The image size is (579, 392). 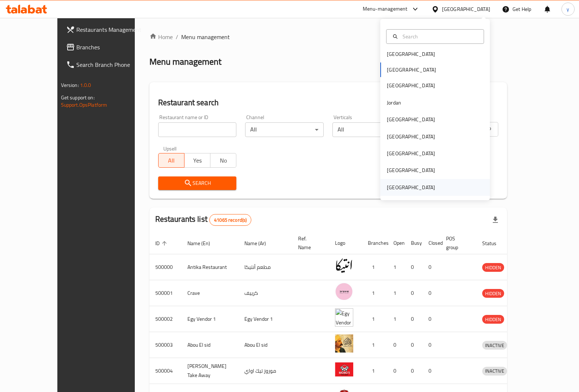 What do you see at coordinates (165, 345) in the screenshot?
I see `td: 500003` at bounding box center [165, 345].